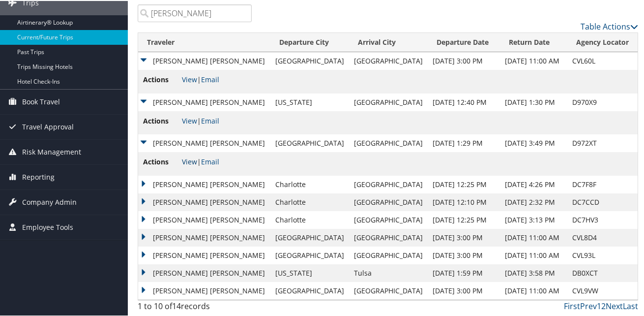 This screenshot has width=644, height=316. I want to click on input: Search Traveler or Arrival City, so click(195, 13).